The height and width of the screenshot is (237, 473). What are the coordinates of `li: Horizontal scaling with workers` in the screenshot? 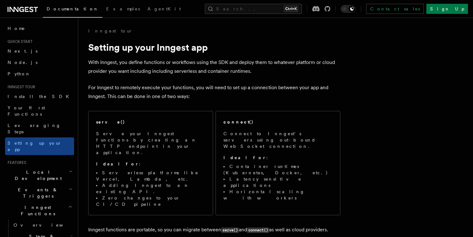 It's located at (278, 195).